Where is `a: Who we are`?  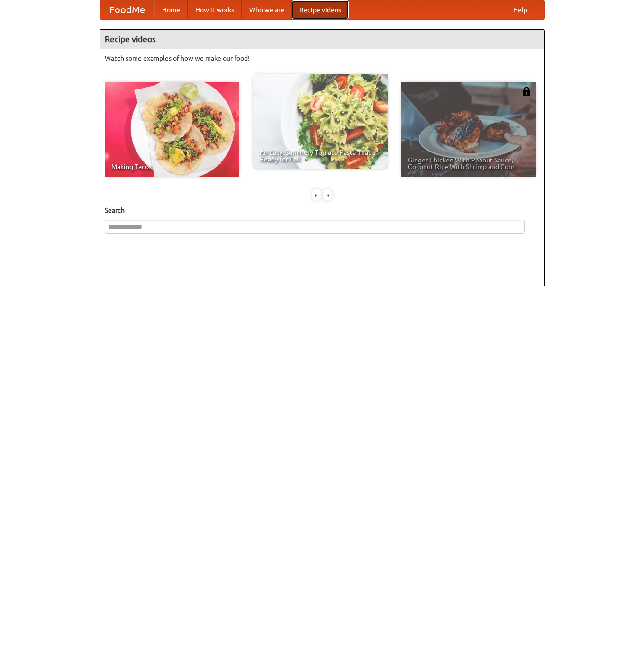 a: Who we are is located at coordinates (267, 10).